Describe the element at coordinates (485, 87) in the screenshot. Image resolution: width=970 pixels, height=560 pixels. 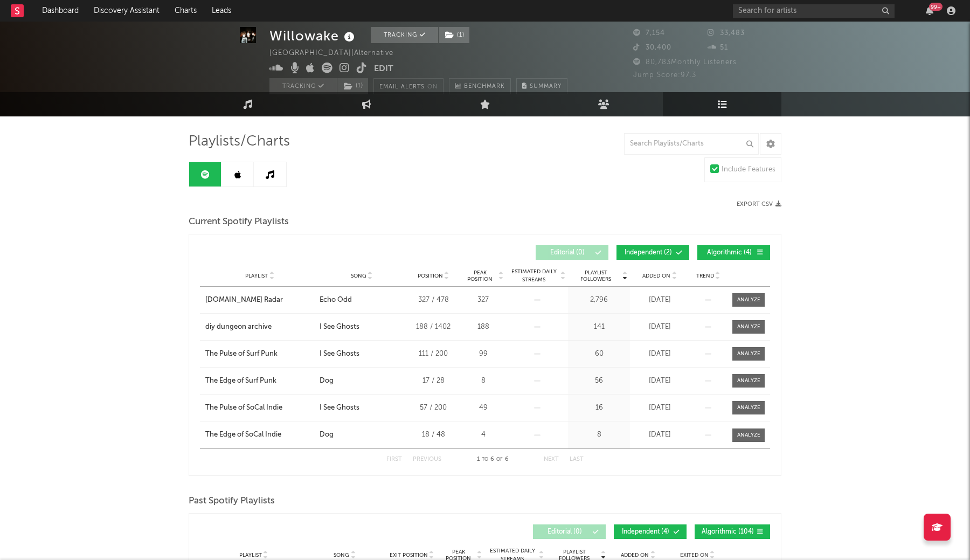
I see `span: Benchmark` at that location.